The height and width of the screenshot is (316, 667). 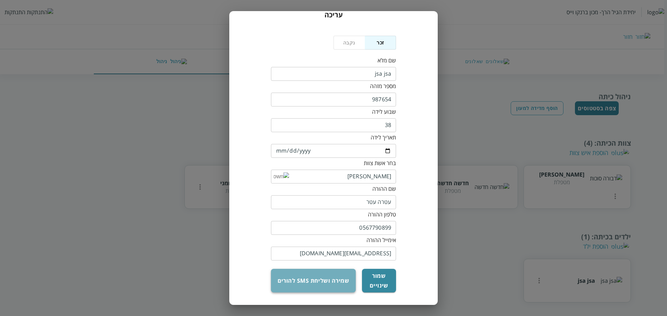 What do you see at coordinates (281, 176) in the screenshot?
I see `img: down` at bounding box center [281, 176].